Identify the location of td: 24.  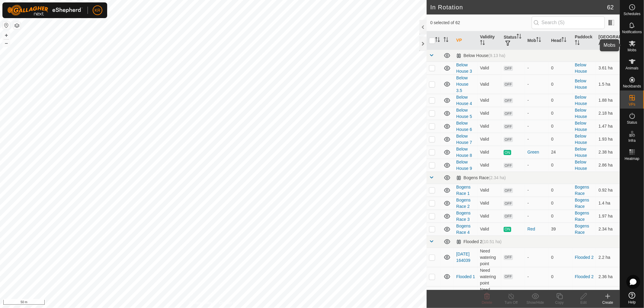
(560, 152).